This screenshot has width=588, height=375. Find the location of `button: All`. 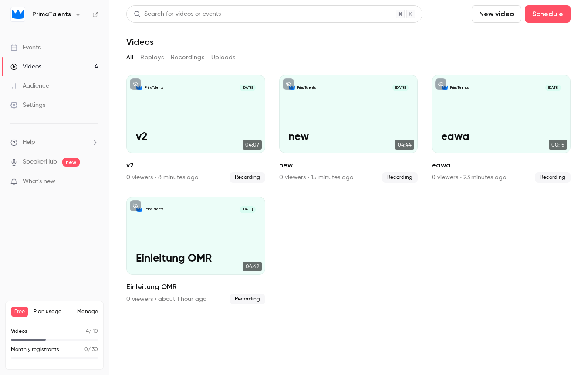

button: All is located at coordinates (130, 58).